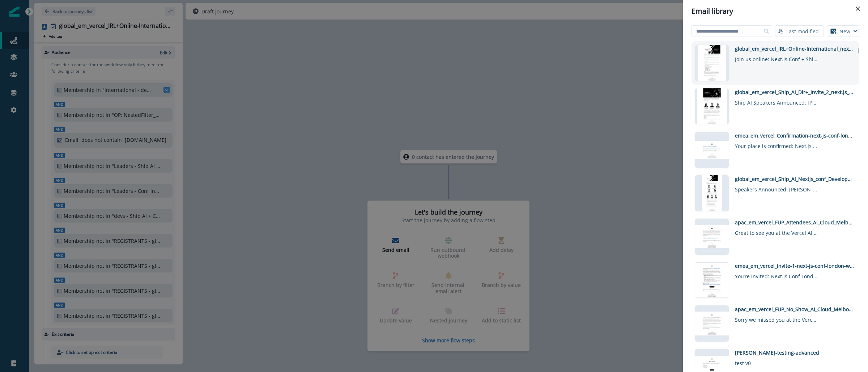 The image size is (868, 372). What do you see at coordinates (777, 361) in the screenshot?
I see `div: test v0-` at bounding box center [777, 361].